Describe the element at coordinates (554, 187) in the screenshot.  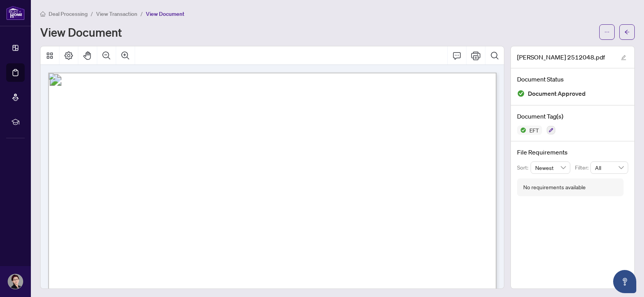
I see `div: No requirements available` at that location.